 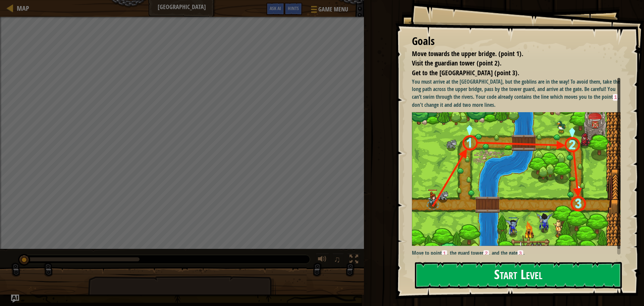 What do you see at coordinates (511, 63) in the screenshot?
I see `li: Visit the guardian tower (point 2).` at bounding box center [511, 63].